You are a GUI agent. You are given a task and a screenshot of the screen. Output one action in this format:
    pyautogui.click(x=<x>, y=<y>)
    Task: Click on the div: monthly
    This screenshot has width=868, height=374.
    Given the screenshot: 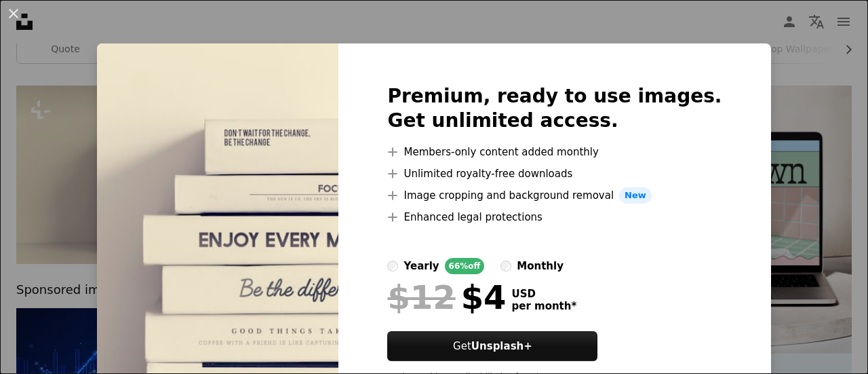 What is the action you would take?
    pyautogui.click(x=539, y=265)
    